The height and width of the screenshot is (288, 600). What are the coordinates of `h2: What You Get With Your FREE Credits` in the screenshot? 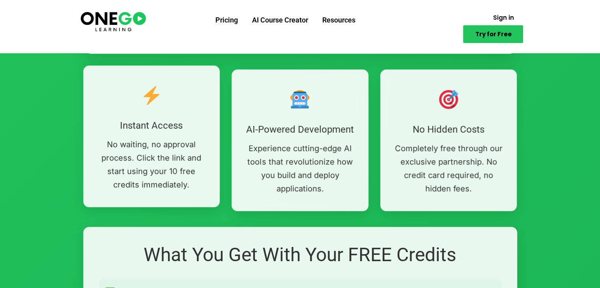 It's located at (300, 255).